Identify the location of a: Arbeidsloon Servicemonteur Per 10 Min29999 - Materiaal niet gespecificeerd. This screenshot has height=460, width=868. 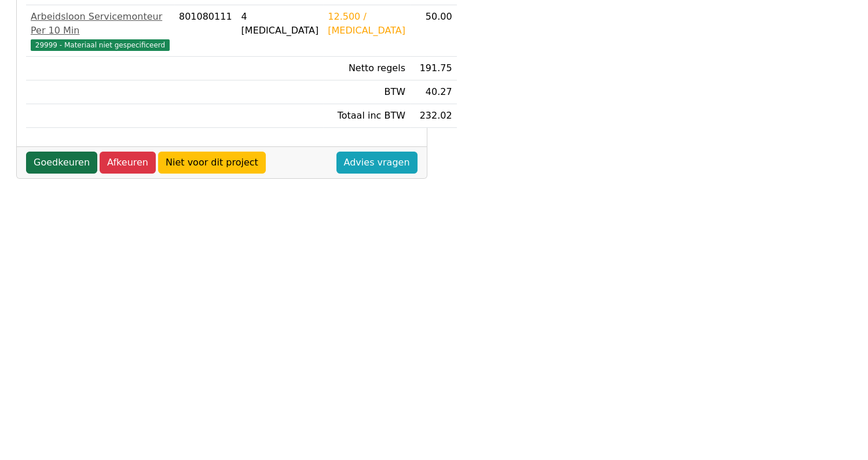
(100, 31).